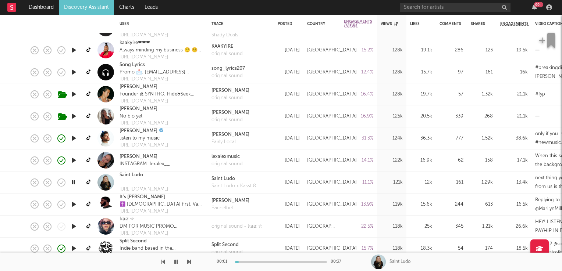 This screenshot has height=271, width=562. Describe the element at coordinates (391, 161) in the screenshot. I see `div: 122k` at that location.